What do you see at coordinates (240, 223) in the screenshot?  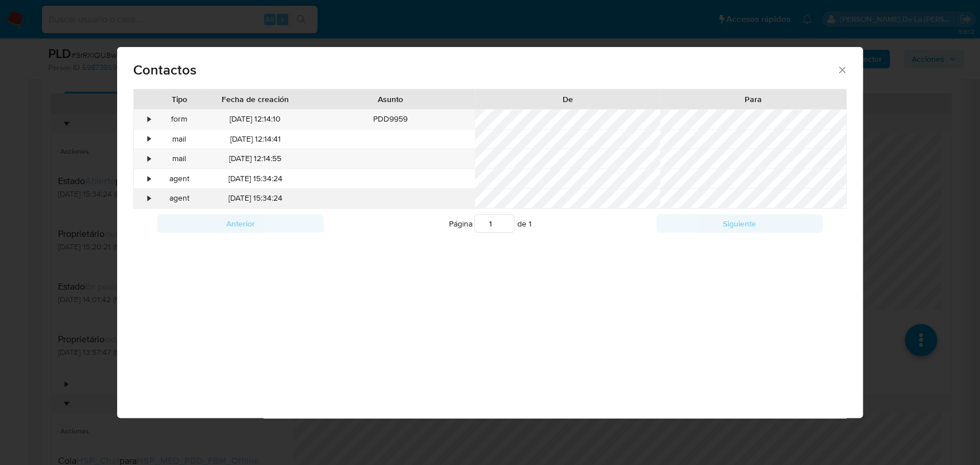 I see `button: Anterior` at bounding box center [240, 223].